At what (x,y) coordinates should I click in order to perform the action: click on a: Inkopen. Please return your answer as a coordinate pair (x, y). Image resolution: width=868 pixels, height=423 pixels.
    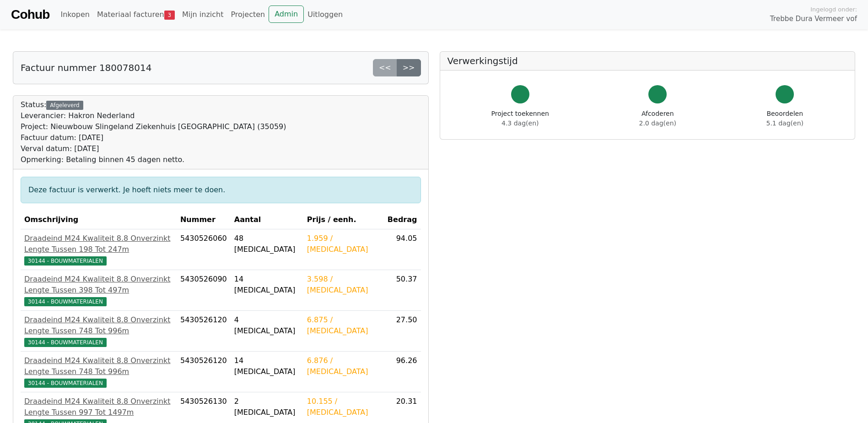
    Looking at the image, I should click on (75, 15).